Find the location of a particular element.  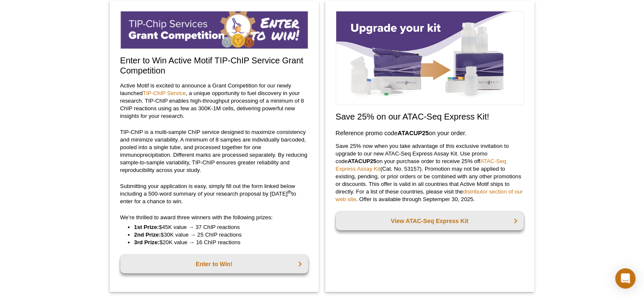

li: $30K value → 25 ChIP reactions is located at coordinates (217, 235).